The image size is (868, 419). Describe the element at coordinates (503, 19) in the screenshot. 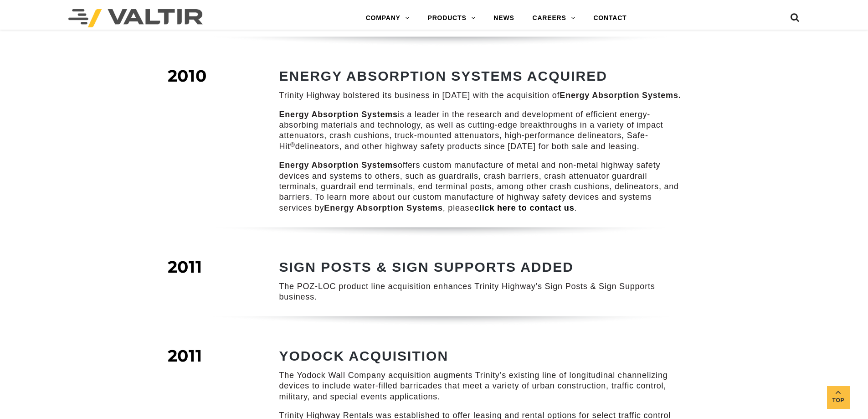

I see `a: NEWS` at that location.